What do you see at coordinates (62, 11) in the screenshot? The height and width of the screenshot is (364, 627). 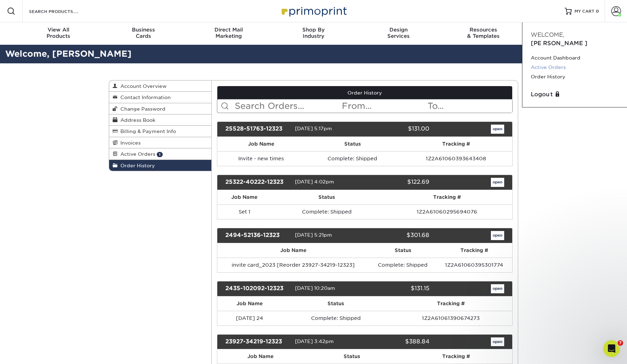 I see `input: SEARCH PRODUCTS.....` at bounding box center [62, 11].